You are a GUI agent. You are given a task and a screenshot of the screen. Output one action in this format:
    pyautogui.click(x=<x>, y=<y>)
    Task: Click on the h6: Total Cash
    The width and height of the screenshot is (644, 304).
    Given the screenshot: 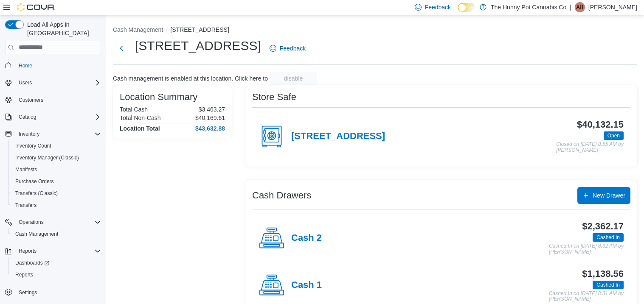 What is the action you would take?
    pyautogui.click(x=134, y=110)
    